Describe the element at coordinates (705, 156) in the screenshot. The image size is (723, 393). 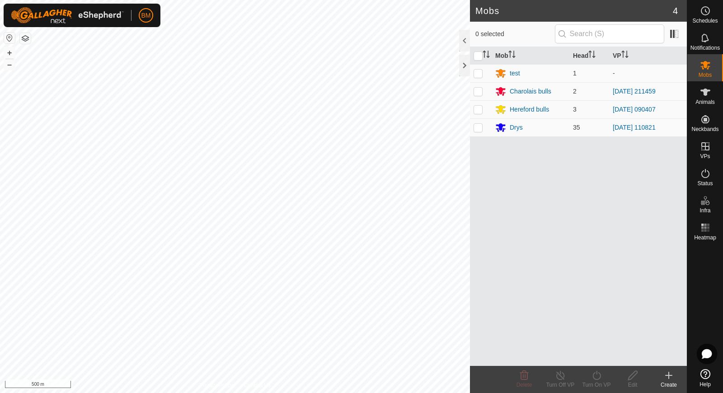
I see `span: VPs` at that location.